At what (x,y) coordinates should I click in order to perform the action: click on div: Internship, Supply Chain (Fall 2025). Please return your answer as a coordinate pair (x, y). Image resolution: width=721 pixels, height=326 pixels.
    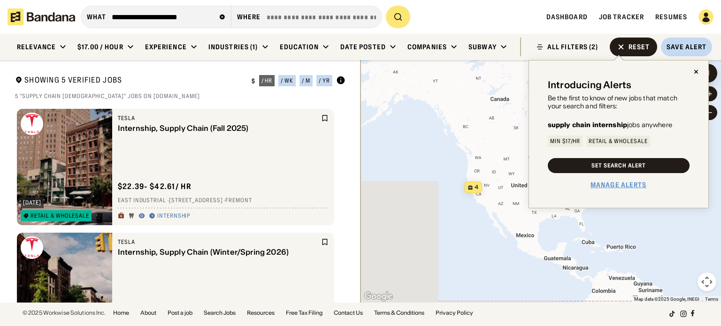
    Looking at the image, I should click on (218, 128).